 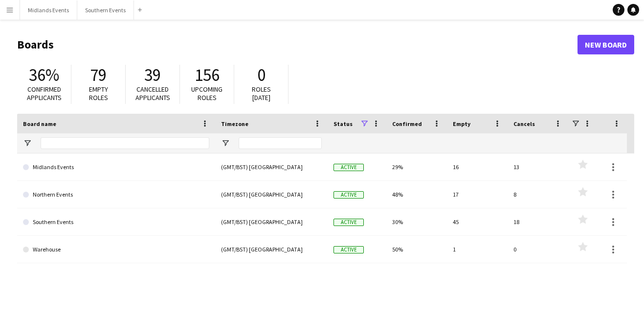 What do you see at coordinates (538, 194) in the screenshot?
I see `div: 8` at bounding box center [538, 194].